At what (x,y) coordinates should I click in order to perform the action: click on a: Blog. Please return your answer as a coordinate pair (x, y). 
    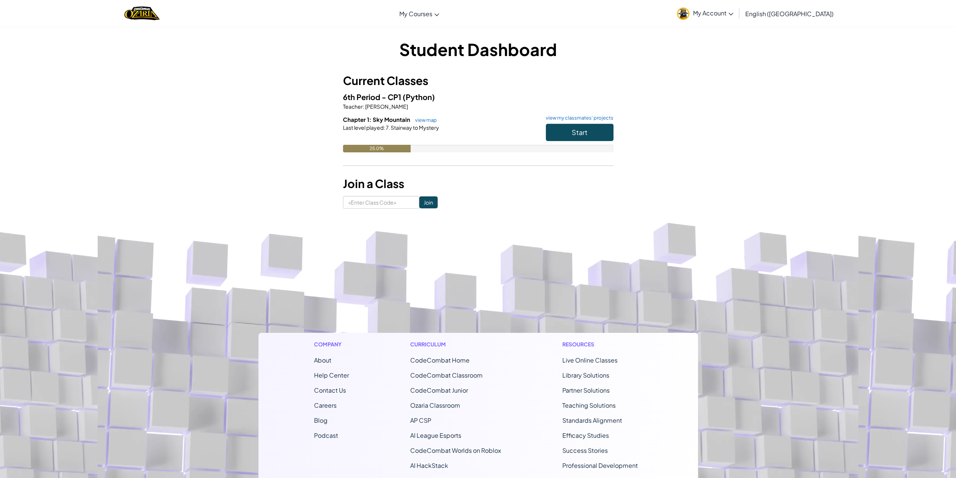
    Looking at the image, I should click on (321, 420).